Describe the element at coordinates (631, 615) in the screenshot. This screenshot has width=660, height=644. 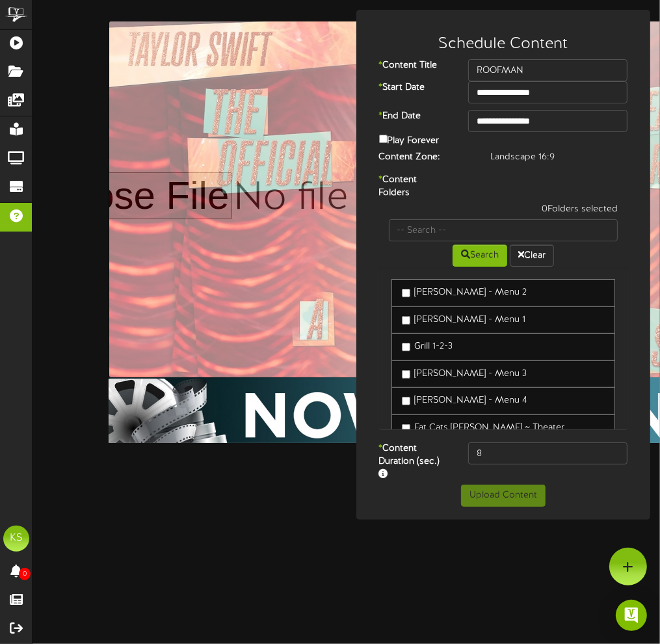
I see `div: Open Intercom Messenger` at that location.